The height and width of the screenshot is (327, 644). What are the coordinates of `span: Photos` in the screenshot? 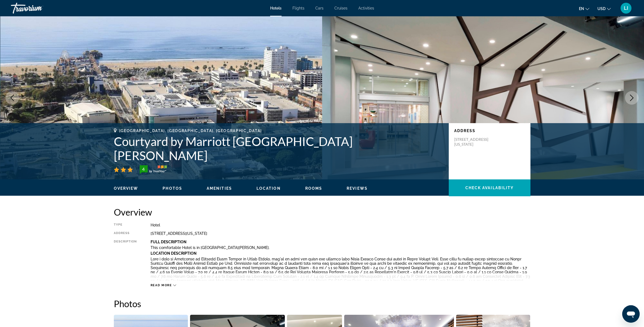 It's located at (172, 188).